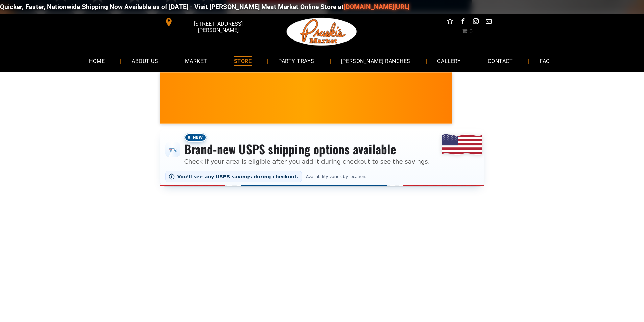 The width and height of the screenshot is (644, 322). Describe the element at coordinates (307, 162) in the screenshot. I see `p: Check if your area is eligible after you add it during checkout to see the savings.` at that location.